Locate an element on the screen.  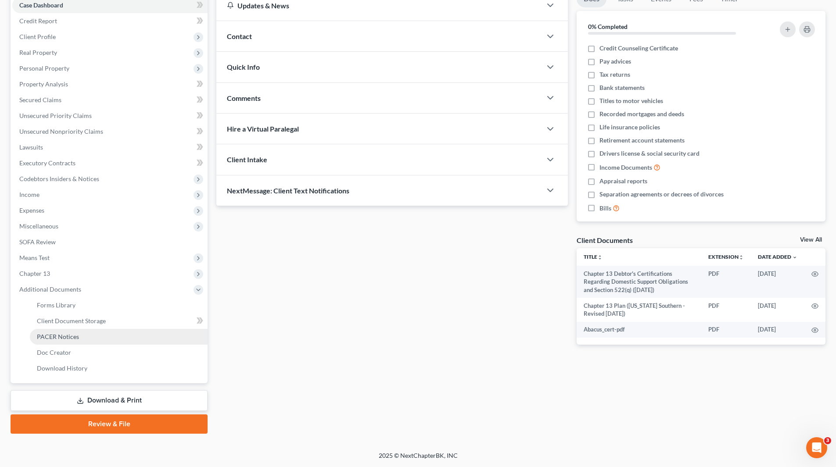
a: Date Added expand_more is located at coordinates (777, 257).